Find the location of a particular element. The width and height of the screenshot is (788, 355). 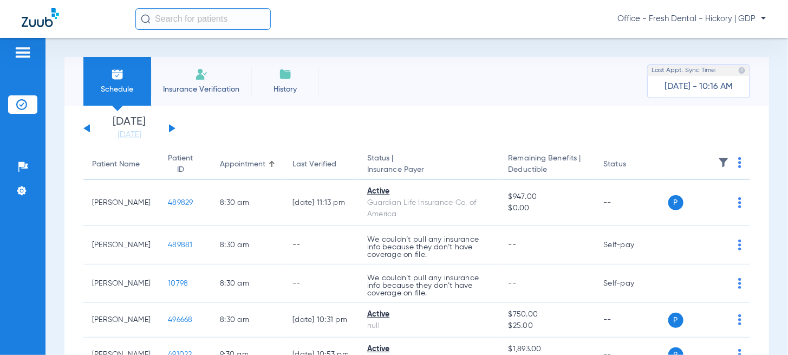

input: Search for patients is located at coordinates (203, 19).